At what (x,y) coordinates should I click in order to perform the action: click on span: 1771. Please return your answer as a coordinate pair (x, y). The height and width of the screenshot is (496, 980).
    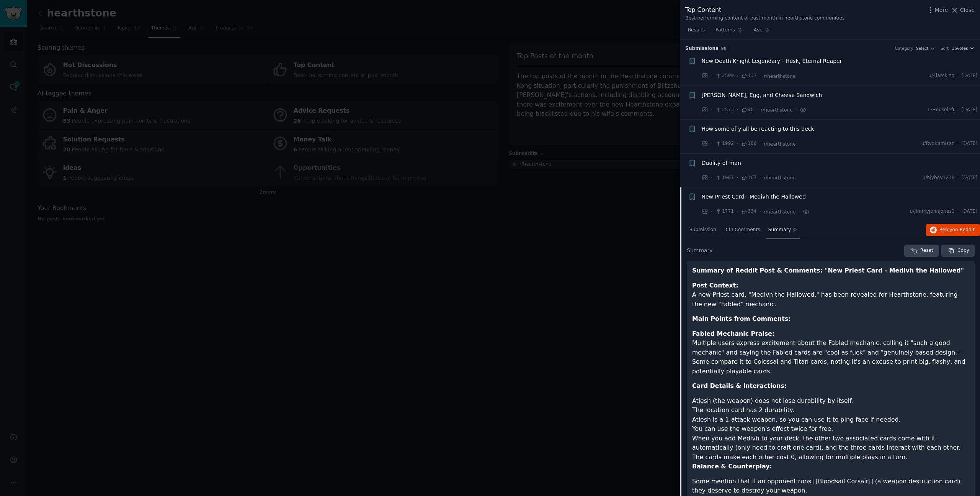
    Looking at the image, I should click on (724, 212).